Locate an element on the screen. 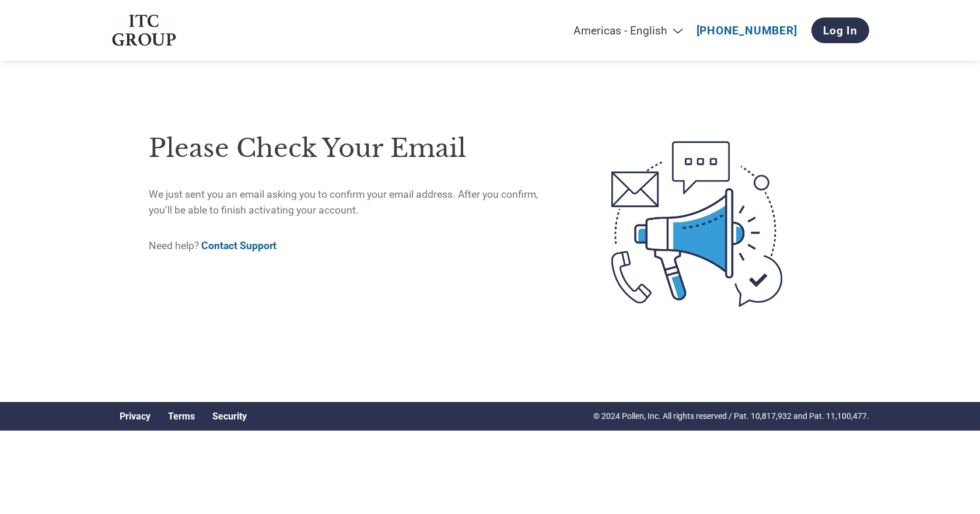 The height and width of the screenshot is (514, 980). p: We just sent you an email asking you to confirm your email address. After you confirm, you’ll be ... is located at coordinates (356, 201).